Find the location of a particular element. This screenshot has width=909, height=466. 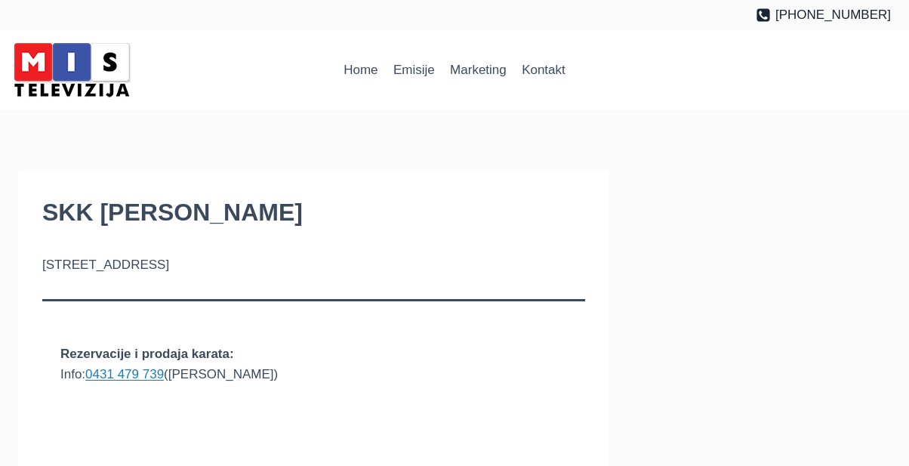

a: Kontakt is located at coordinates (543, 70).